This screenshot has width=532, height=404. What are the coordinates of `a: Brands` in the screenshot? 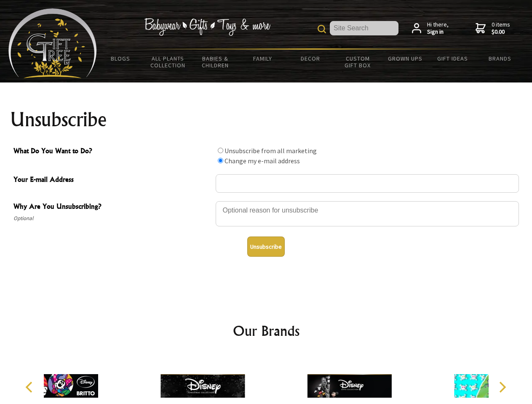 It's located at (500, 59).